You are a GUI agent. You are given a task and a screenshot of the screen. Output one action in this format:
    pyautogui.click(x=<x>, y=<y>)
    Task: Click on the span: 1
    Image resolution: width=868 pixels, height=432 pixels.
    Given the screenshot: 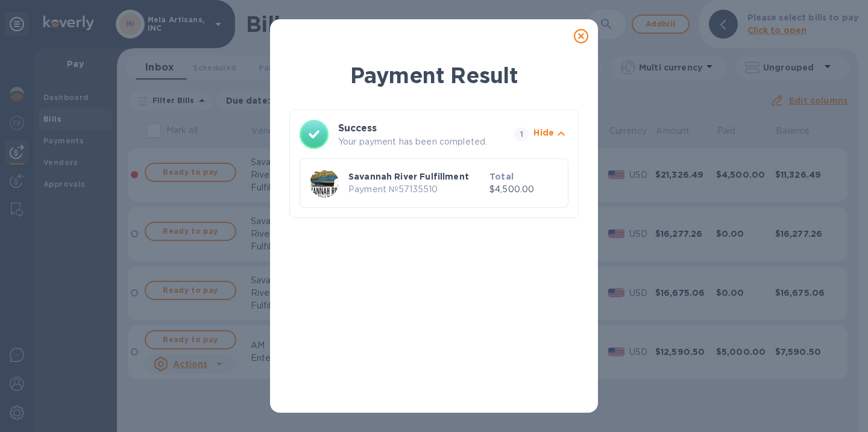 What is the action you would take?
    pyautogui.click(x=521, y=134)
    